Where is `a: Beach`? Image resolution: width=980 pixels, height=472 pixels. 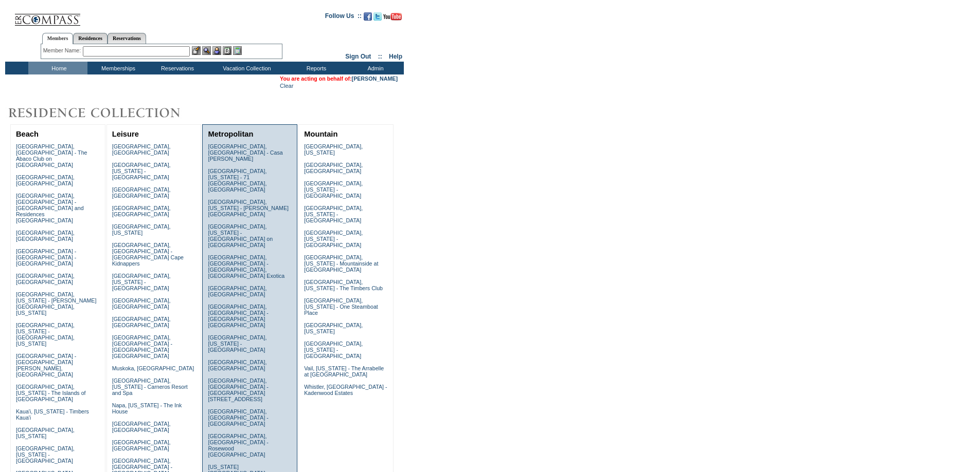
a: Beach is located at coordinates (27, 134).